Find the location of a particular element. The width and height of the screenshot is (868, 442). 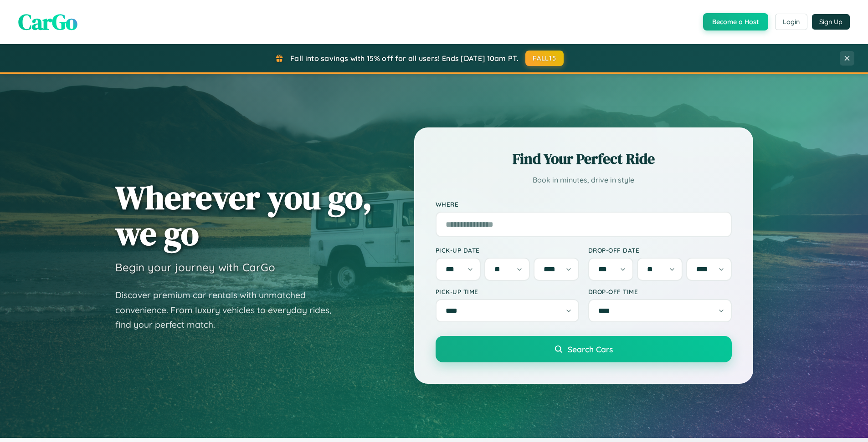

label: Pick-up Time is located at coordinates (507, 292).